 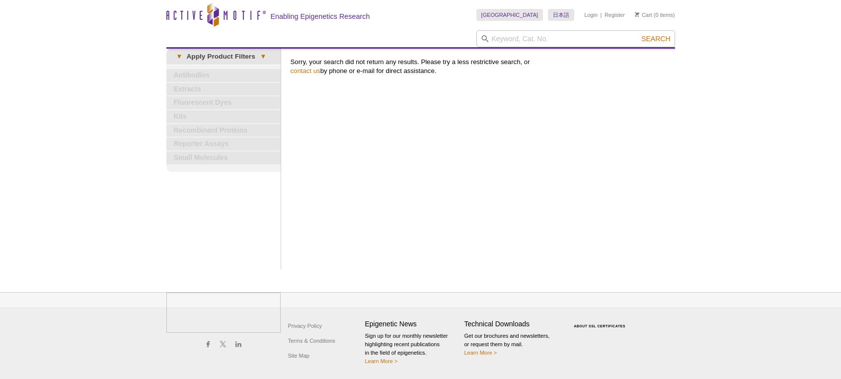 I want to click on a: Small Molecules, so click(x=224, y=158).